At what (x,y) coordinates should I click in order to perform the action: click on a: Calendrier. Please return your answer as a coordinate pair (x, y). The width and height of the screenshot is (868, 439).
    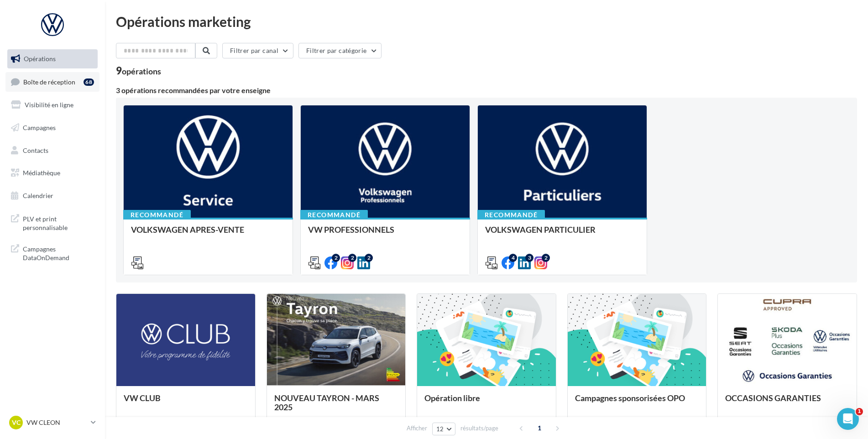
    Looking at the image, I should click on (53, 196).